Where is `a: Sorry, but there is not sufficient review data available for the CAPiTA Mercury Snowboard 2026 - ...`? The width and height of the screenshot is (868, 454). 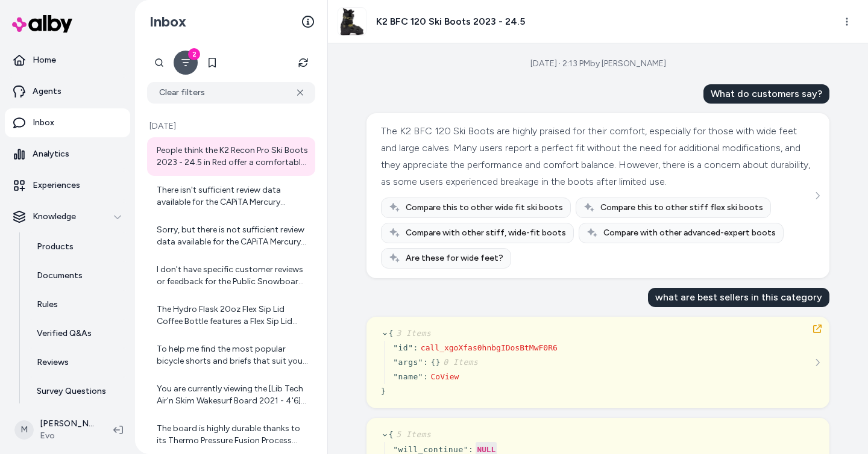
a: Sorry, but there is not sufficient review data available for the CAPiTA Mercury Snowboard 2026 - ... is located at coordinates (231, 236).